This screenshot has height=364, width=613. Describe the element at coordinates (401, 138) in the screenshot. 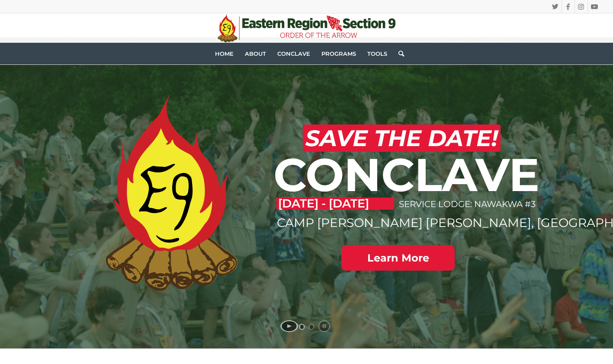

I see `h2: SAVE THE DATE!` at that location.